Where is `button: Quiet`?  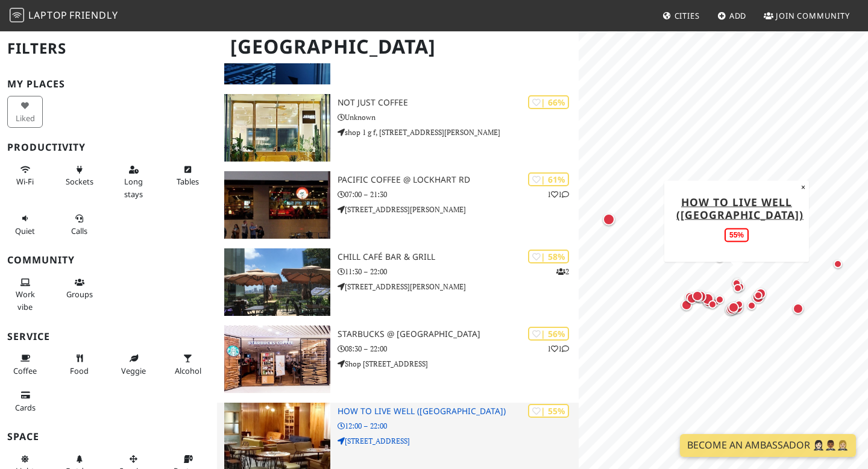
button: Quiet is located at coordinates (25, 224).